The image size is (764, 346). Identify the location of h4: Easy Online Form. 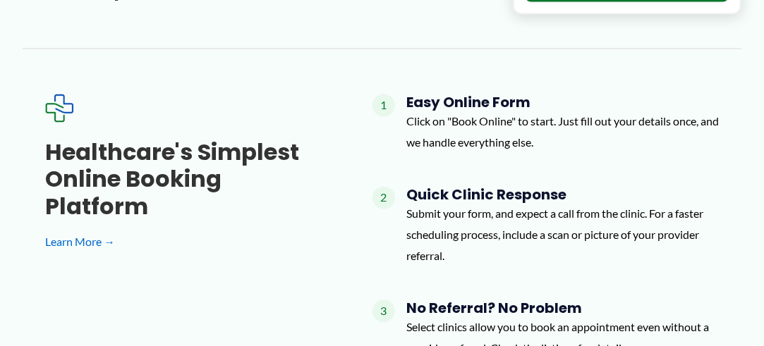
(562, 103).